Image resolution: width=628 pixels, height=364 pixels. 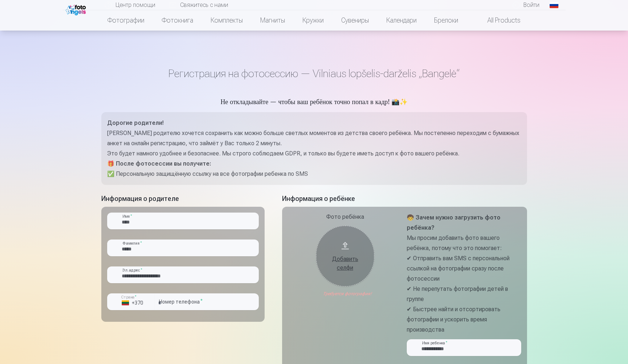 I want to click on div: +370, so click(x=133, y=303).